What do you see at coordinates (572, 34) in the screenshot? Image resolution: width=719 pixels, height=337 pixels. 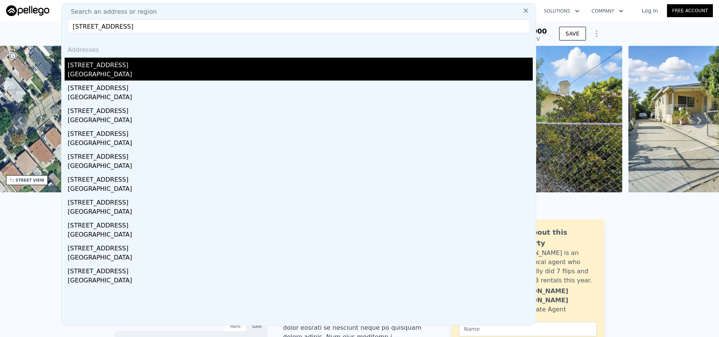 I see `button: SAVE` at bounding box center [572, 34].